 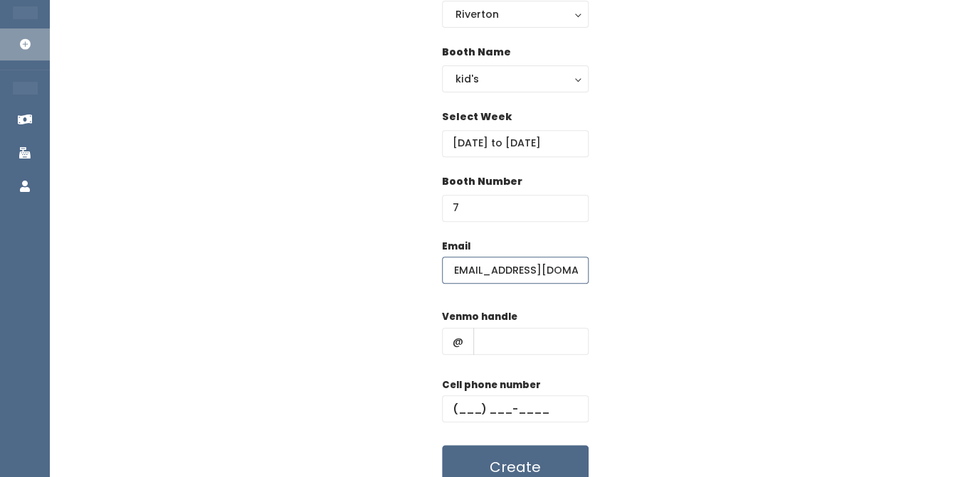 I want to click on label: Cell phone number, so click(x=491, y=385).